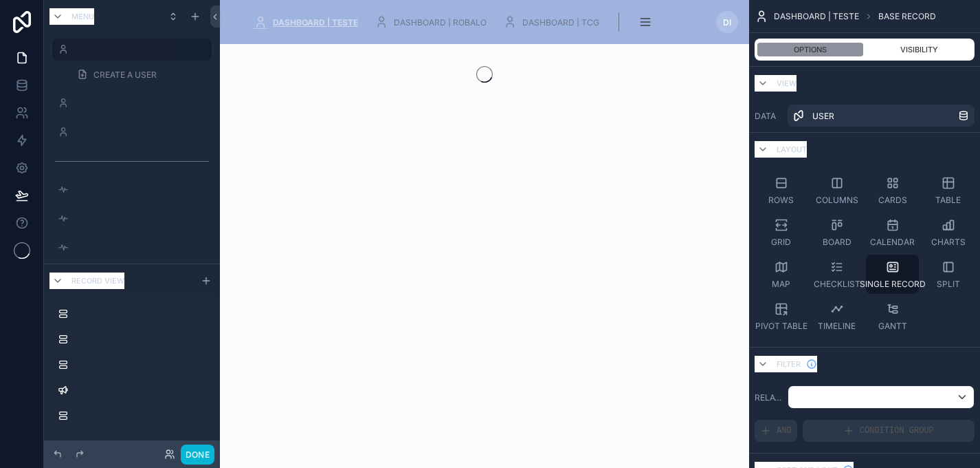 The width and height of the screenshot is (980, 468). What do you see at coordinates (949, 241) in the screenshot?
I see `span: Charts` at bounding box center [949, 241].